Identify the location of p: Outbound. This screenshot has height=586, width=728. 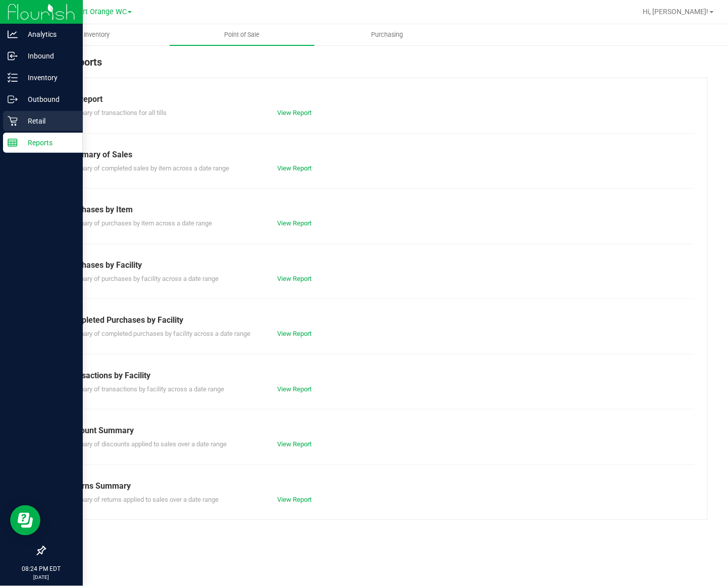
(48, 99).